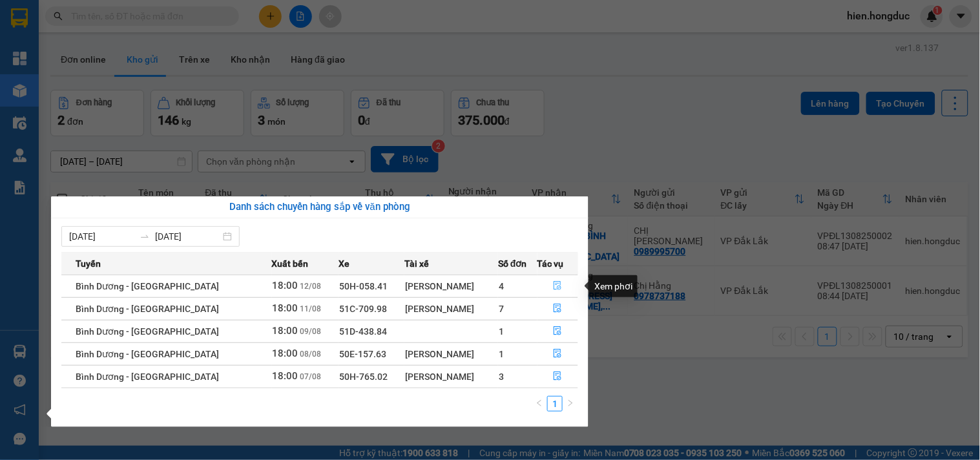 The height and width of the screenshot is (460, 980). Describe the element at coordinates (21, 19) in the screenshot. I see `span: Gửi:` at that location.